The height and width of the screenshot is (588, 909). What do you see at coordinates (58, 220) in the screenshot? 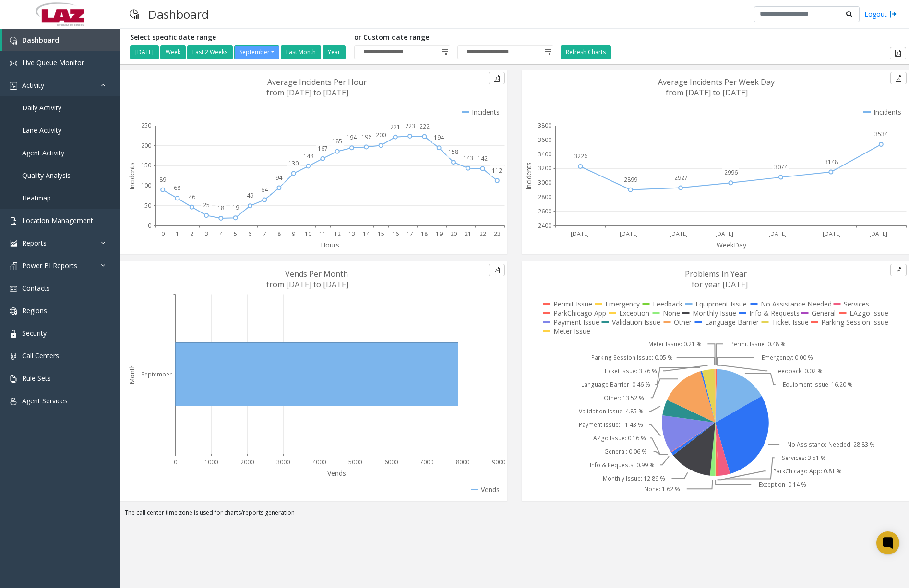
I see `span: Location Management` at bounding box center [58, 220].